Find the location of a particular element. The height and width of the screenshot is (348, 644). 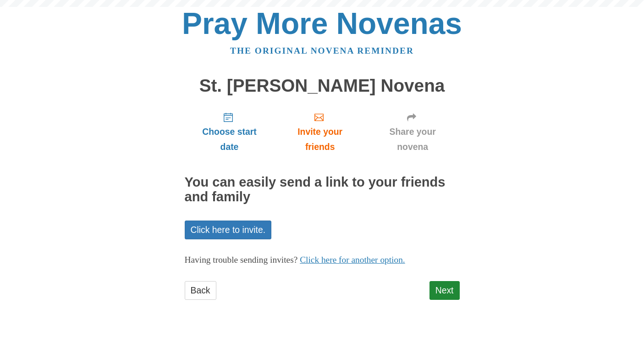

a: Click here to invite. is located at coordinates (228, 229).